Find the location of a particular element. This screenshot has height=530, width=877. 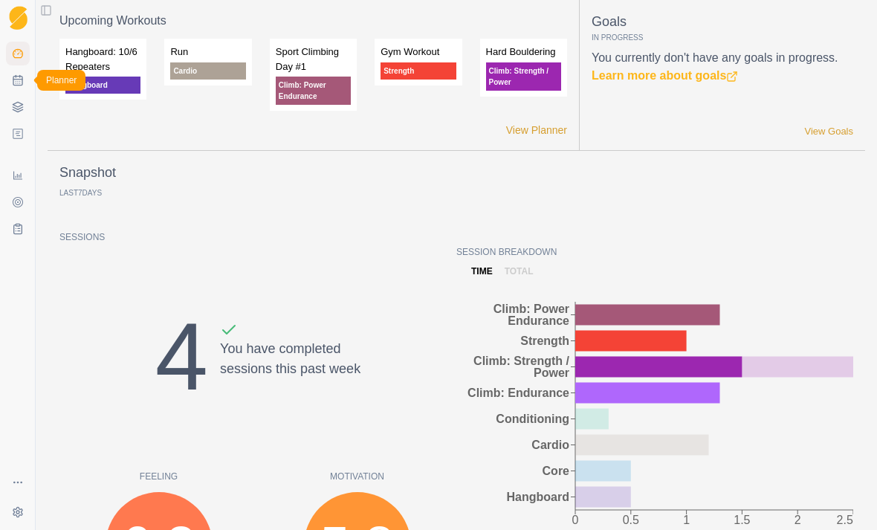

p: Hangboard: 10/6 Repeaters is located at coordinates (103, 59).